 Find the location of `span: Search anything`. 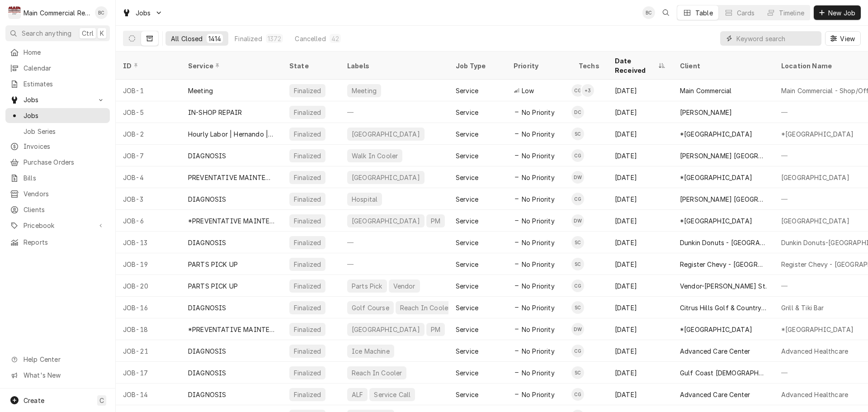

span: Search anything is located at coordinates (46, 33).